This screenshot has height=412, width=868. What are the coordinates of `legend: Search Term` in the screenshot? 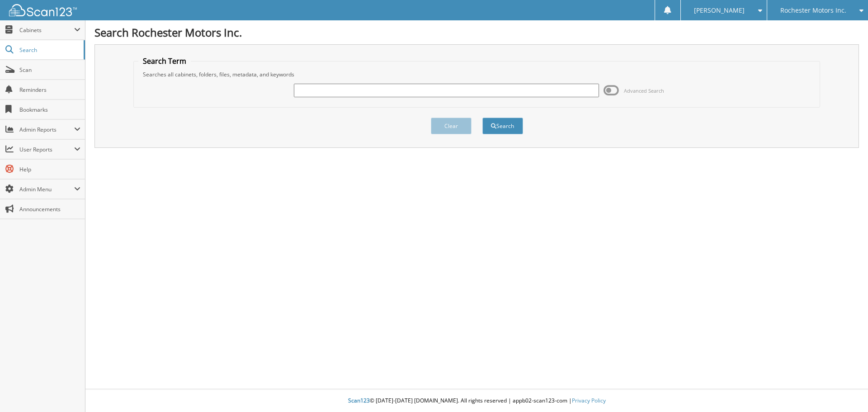 It's located at (165, 61).